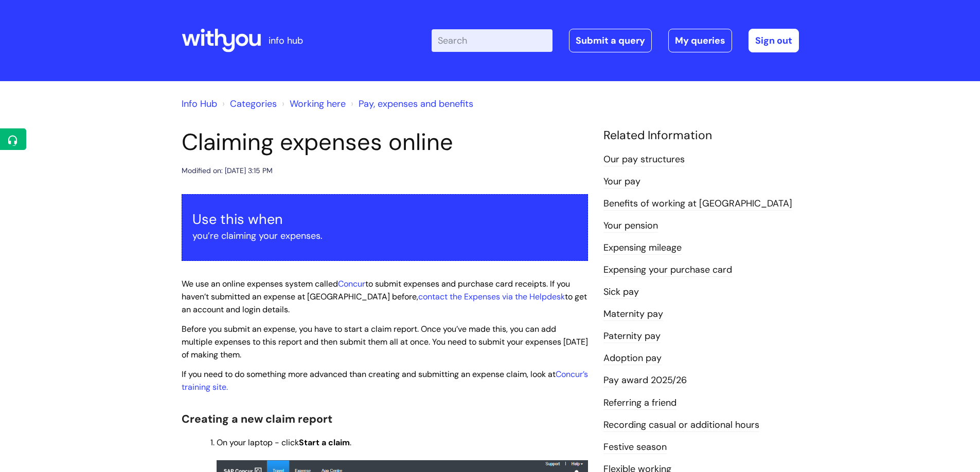  What do you see at coordinates (385, 220) in the screenshot?
I see `h3: Use this when` at bounding box center [385, 220].